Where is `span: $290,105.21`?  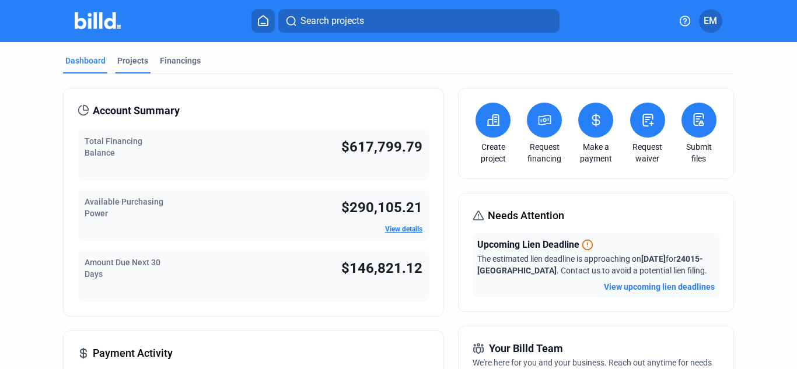
span: $290,105.21 is located at coordinates (382, 208).